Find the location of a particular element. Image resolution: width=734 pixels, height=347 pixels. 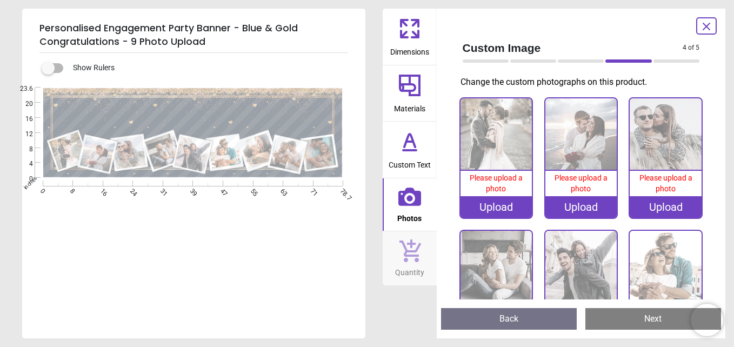

span: Custom Image is located at coordinates (573, 48).